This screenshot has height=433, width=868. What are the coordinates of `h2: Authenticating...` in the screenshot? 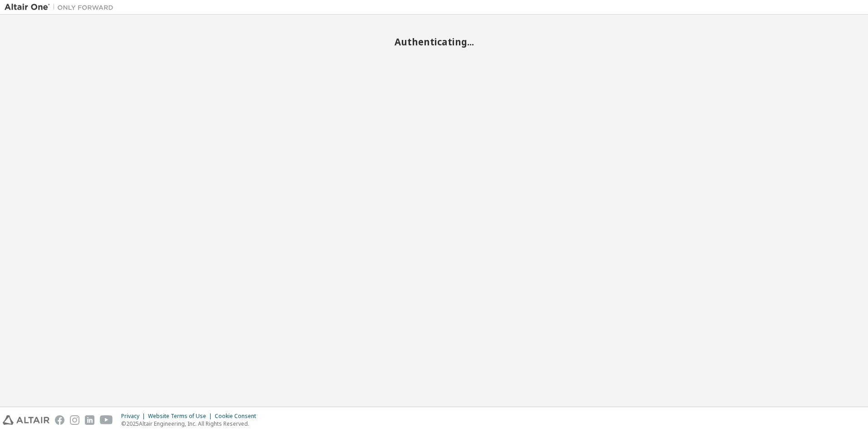 It's located at (434, 42).